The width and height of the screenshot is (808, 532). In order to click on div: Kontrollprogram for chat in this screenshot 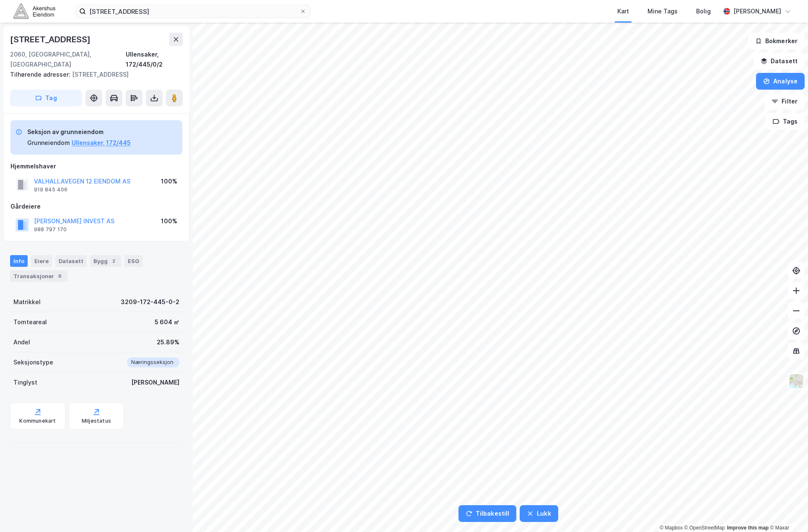, I will do `click(787, 512)`.